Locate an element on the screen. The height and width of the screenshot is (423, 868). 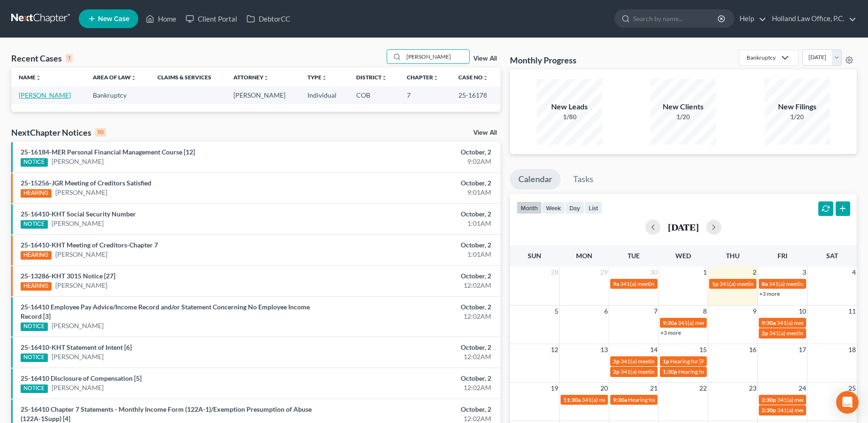
span: 25 is located at coordinates (852, 388).